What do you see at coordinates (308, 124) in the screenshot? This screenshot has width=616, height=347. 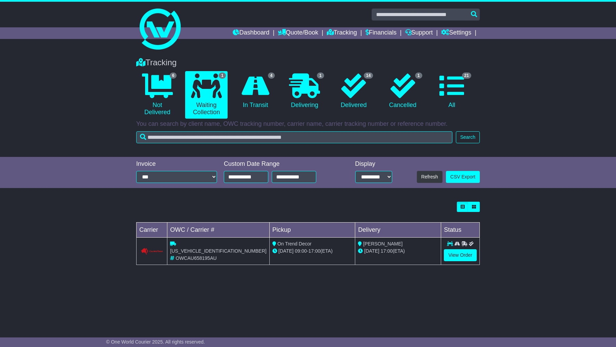 I see `p: You can search by client name, OWC tracking number, carrier name, carrier tracking number or refe...` at bounding box center [308, 124].